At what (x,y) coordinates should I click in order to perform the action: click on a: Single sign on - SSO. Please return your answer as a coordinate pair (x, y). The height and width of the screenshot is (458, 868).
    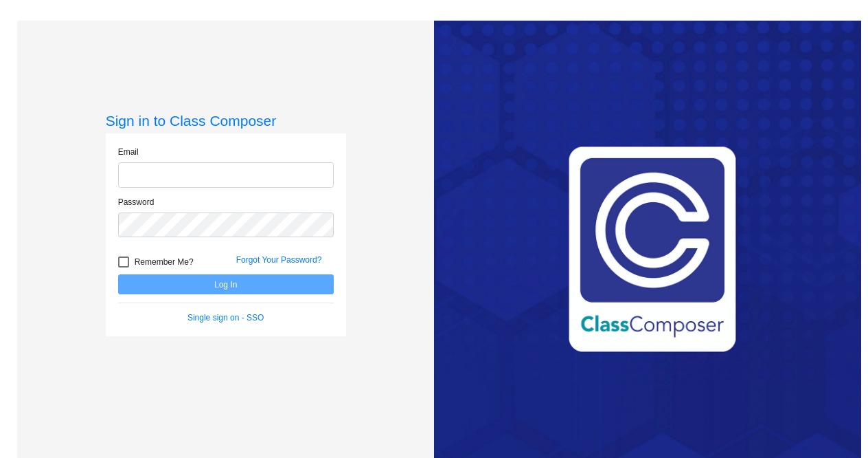
    Looking at the image, I should click on (225, 318).